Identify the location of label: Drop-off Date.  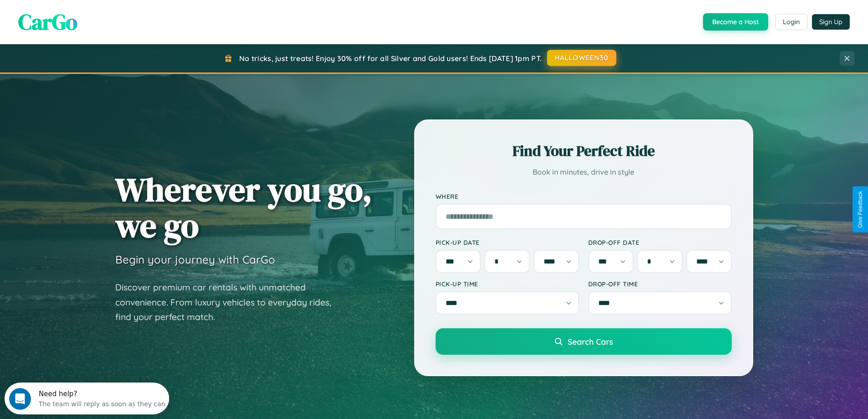
(660, 242).